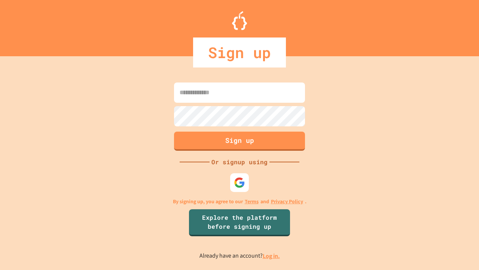 The width and height of the screenshot is (479, 270). What do you see at coordinates (240, 222) in the screenshot?
I see `a: Explore the platform before signing up` at bounding box center [240, 222].